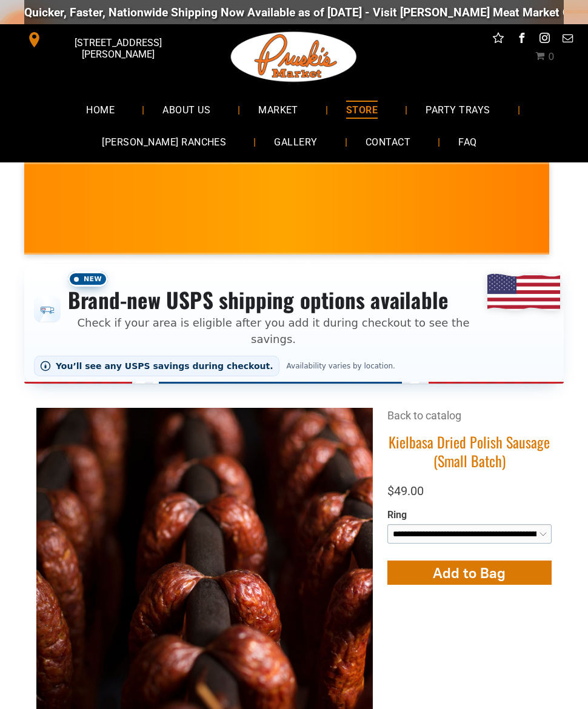 The height and width of the screenshot is (709, 588). What do you see at coordinates (521, 40) in the screenshot?
I see `a: facebook` at bounding box center [521, 40].